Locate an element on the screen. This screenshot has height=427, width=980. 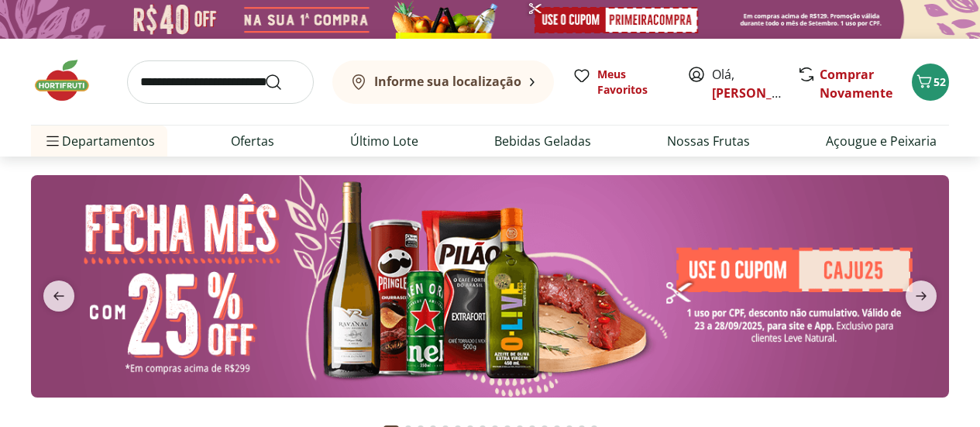
a: Açougue e Peixaria is located at coordinates (881, 141).